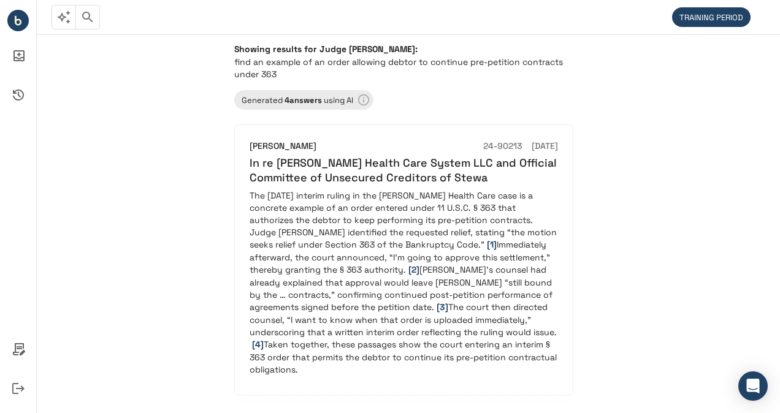 This screenshot has width=780, height=413. Describe the element at coordinates (303, 100) in the screenshot. I see `b: 4 answer s` at that location.